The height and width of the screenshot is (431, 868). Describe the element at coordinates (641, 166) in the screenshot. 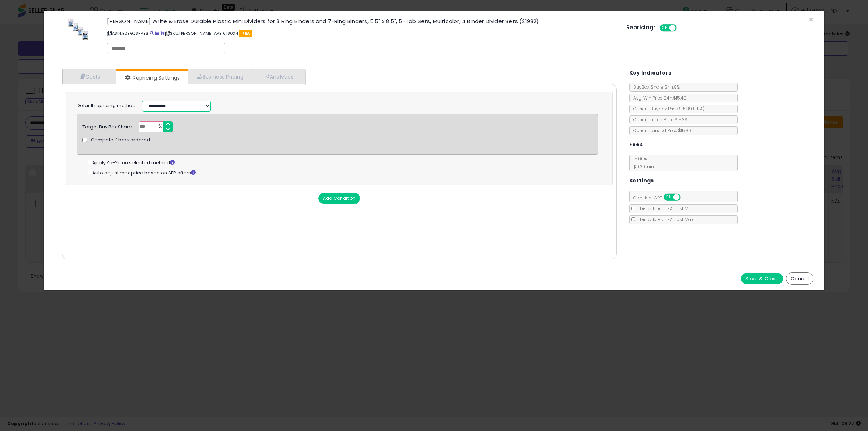

I see `span: $0.30 min` at that location.